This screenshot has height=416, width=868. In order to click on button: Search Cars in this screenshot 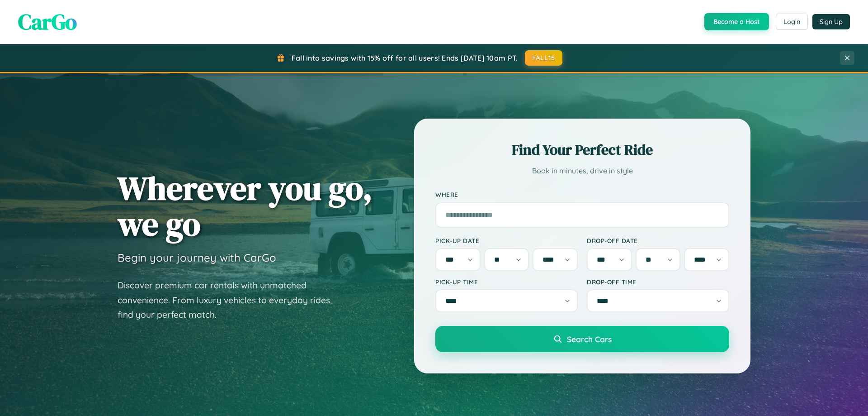, I will do `click(582, 339)`.